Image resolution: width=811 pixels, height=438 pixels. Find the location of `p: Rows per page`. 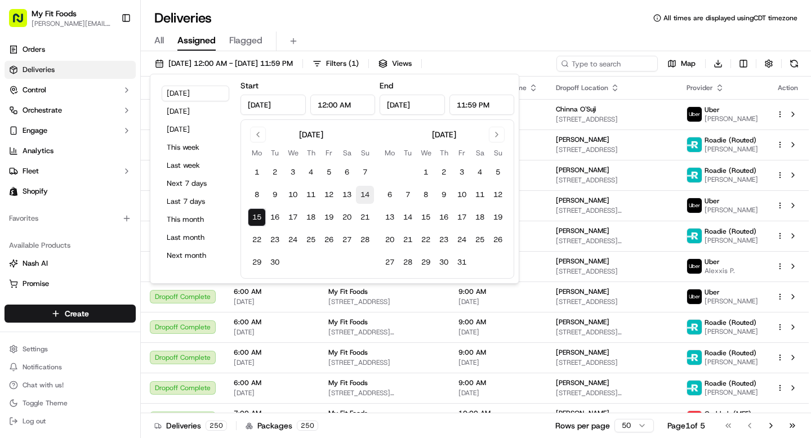

p: Rows per page is located at coordinates (582, 426).